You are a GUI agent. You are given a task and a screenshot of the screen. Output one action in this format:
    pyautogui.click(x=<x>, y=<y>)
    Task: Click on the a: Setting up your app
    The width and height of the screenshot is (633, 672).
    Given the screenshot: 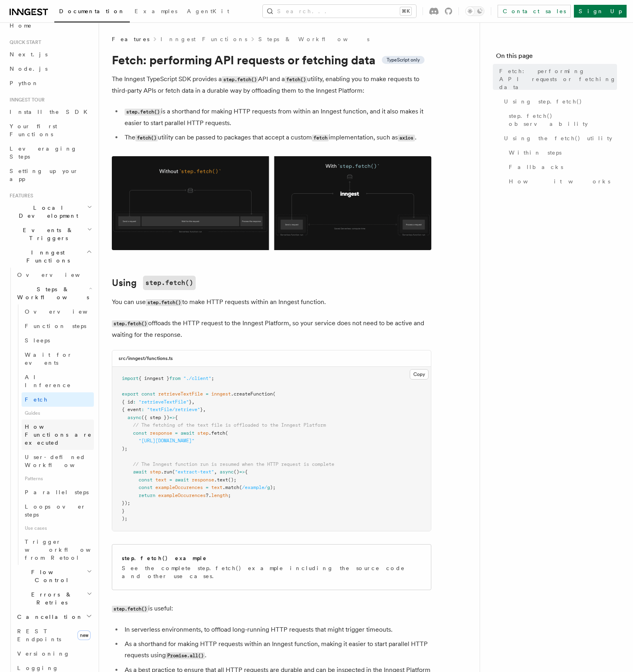 What is the action you would take?
    pyautogui.click(x=50, y=175)
    